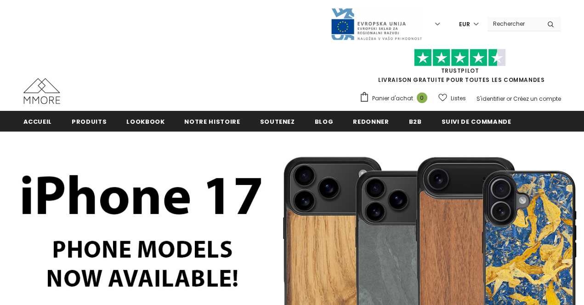  I want to click on a: Listes, so click(452, 98).